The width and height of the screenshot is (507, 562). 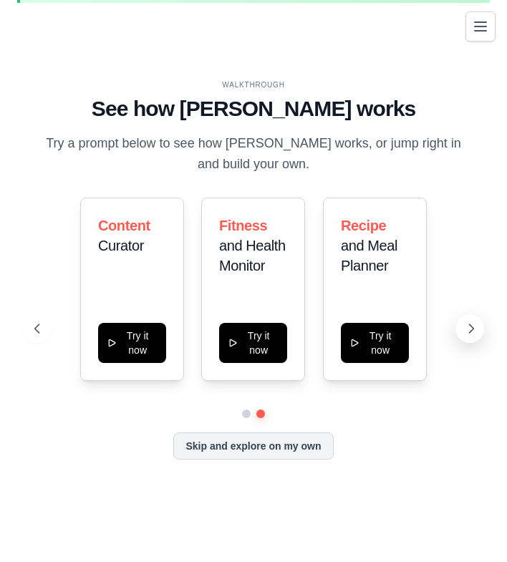 I want to click on div: WALKTHROUGH, so click(x=254, y=85).